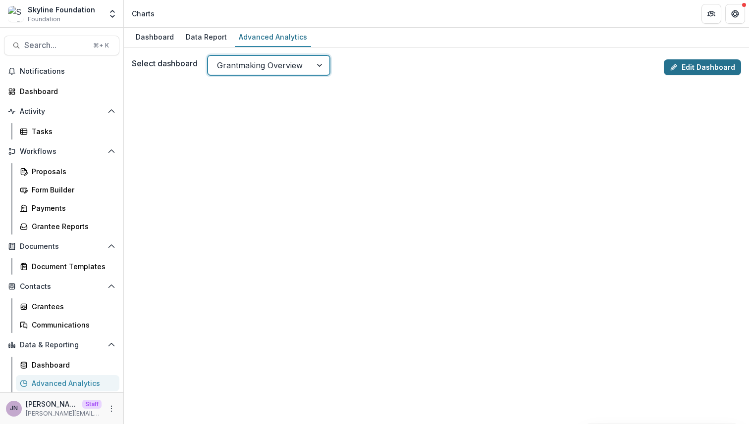 This screenshot has height=424, width=749. Describe the element at coordinates (61, 247) in the screenshot. I see `span: Documents` at that location.